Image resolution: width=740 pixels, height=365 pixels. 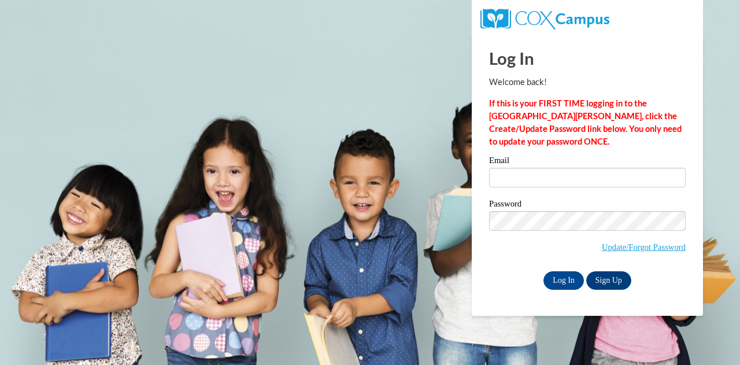 I want to click on a: Update/Forgot Password, so click(x=643, y=247).